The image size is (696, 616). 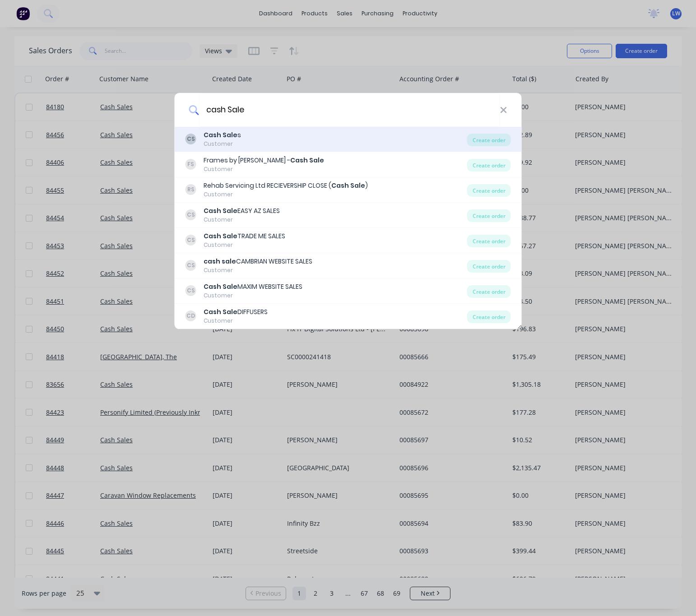 I want to click on div: s, so click(x=222, y=135).